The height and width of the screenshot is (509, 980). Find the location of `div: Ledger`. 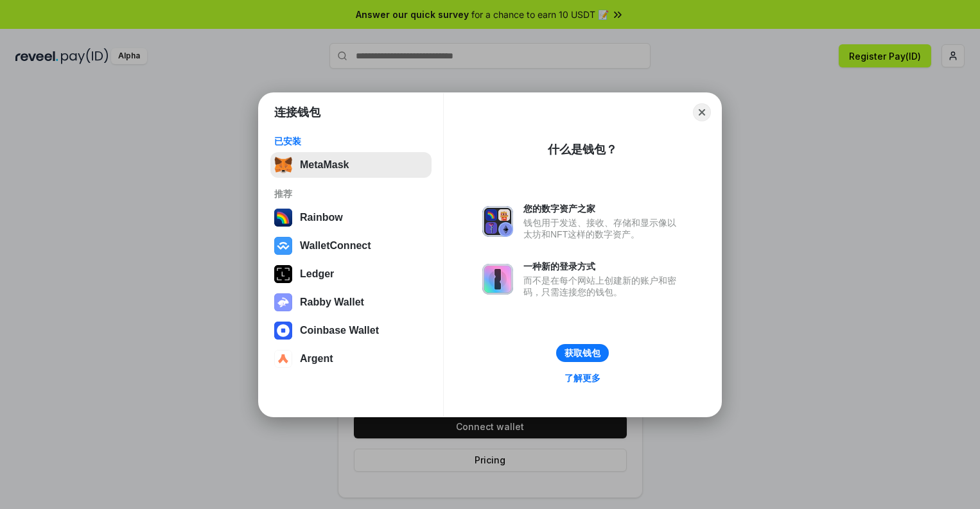

div: Ledger is located at coordinates (316, 274).